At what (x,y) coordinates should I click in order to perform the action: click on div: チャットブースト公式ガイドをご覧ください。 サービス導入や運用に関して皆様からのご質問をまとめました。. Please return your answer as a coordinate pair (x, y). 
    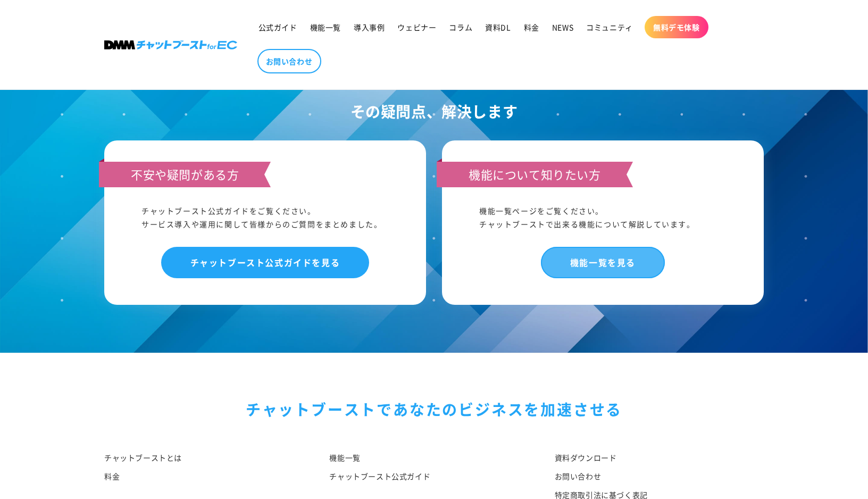
    Looking at the image, I should click on (265, 217).